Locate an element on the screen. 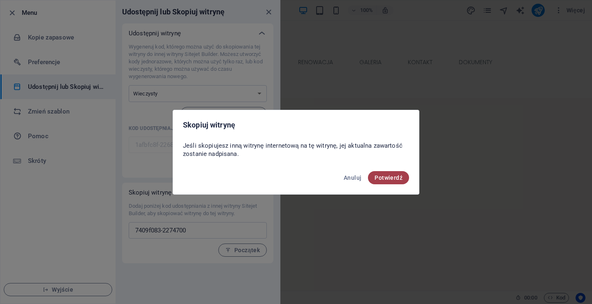 This screenshot has width=592, height=304. button: Potwierdź is located at coordinates (388, 177).